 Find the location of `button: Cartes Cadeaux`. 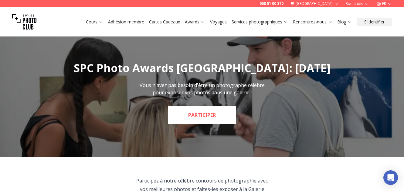

button: Cartes Cadeaux is located at coordinates (165, 22).